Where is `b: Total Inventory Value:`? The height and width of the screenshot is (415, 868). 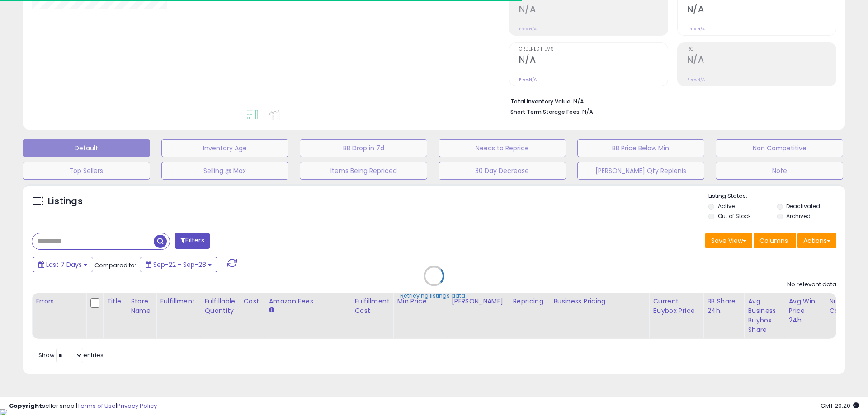 b: Total Inventory Value: is located at coordinates (541, 101).